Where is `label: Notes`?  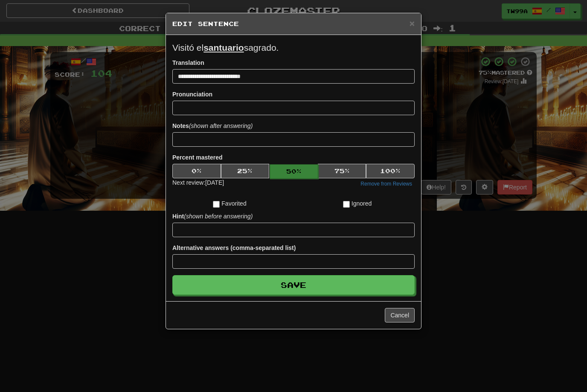 label: Notes is located at coordinates (212, 126).